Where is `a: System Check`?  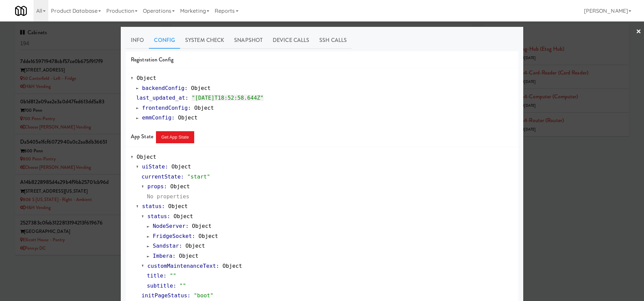
a: System Check is located at coordinates (205, 40).